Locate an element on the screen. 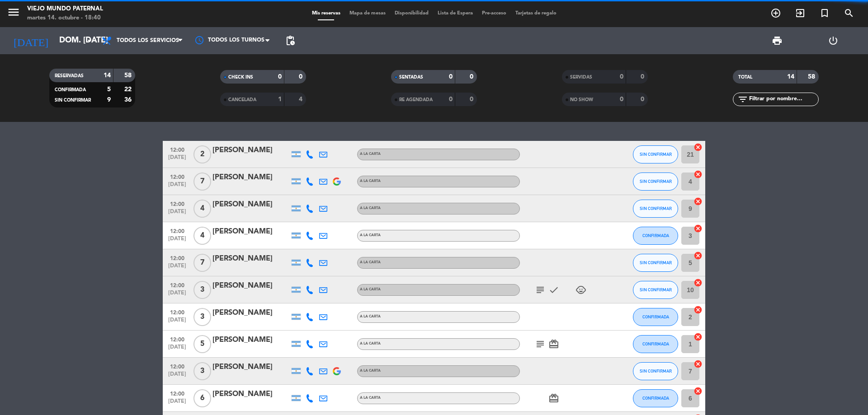 Image resolution: width=868 pixels, height=415 pixels. i: exit_to_app is located at coordinates (800, 13).